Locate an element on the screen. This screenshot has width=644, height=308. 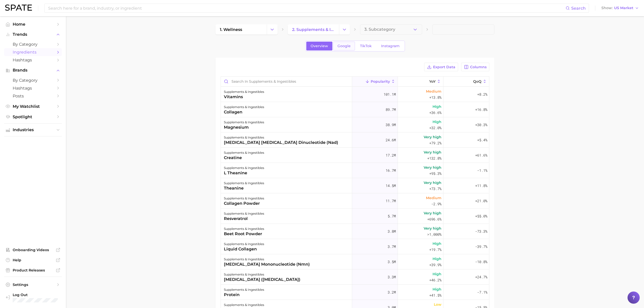
button: supplements & ingestiblesresveratrol5.7mVery high+696.6%+55.0% is located at coordinates (355, 216).